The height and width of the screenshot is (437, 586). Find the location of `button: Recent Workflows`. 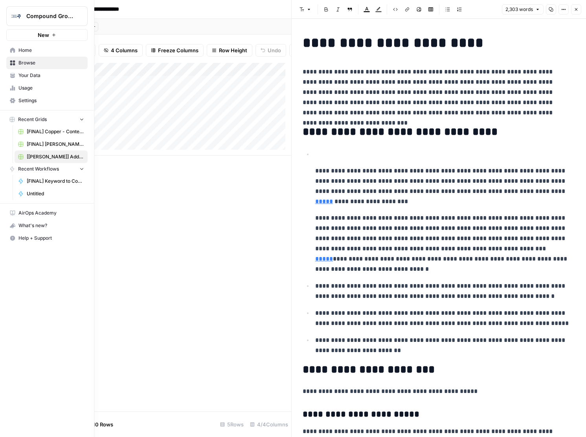

button: Recent Workflows is located at coordinates (47, 169).